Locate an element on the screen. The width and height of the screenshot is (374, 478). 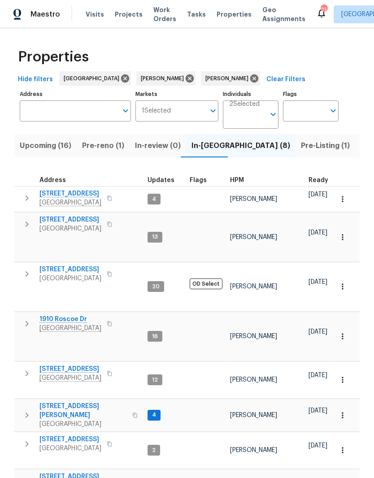
span: Flags is located at coordinates (198, 180).